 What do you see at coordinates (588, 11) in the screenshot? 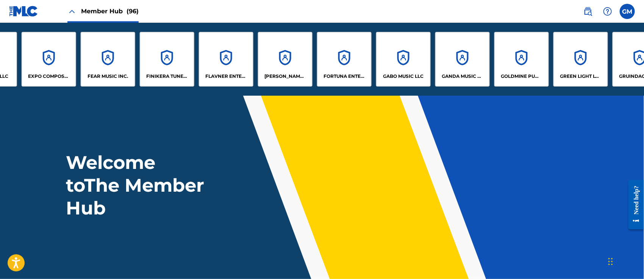
I see `img: search` at bounding box center [588, 11].